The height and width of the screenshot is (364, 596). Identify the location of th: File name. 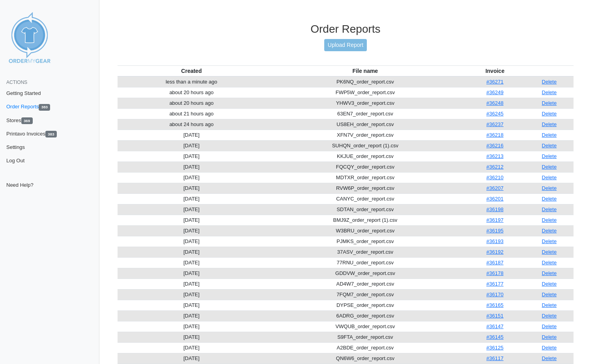
(365, 71).